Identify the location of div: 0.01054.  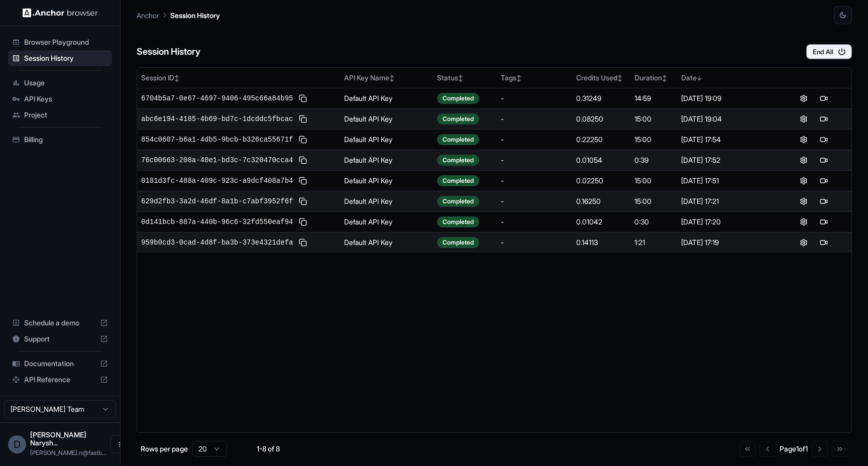
(601, 160).